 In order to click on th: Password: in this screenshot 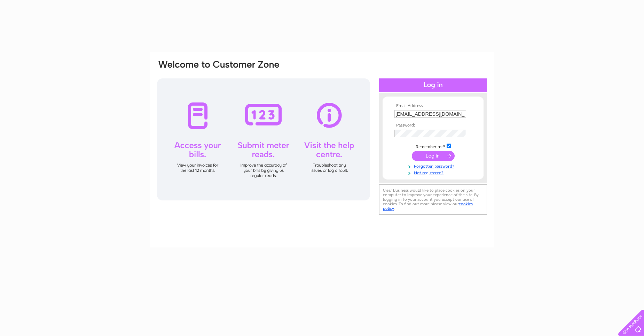, I will do `click(433, 125)`.